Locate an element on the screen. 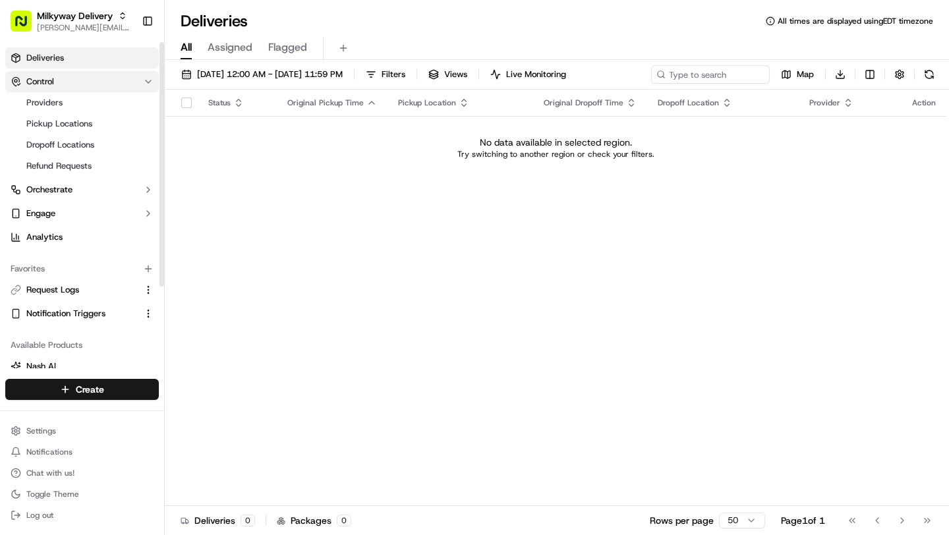  p: Welcome 👋 is located at coordinates (127, 63).